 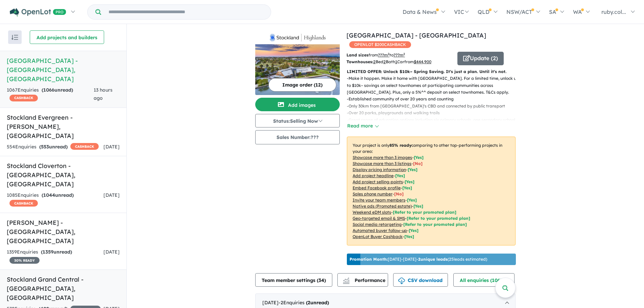 What do you see at coordinates (45, 147) in the screenshot?
I see `span: 553` at bounding box center [45, 147].